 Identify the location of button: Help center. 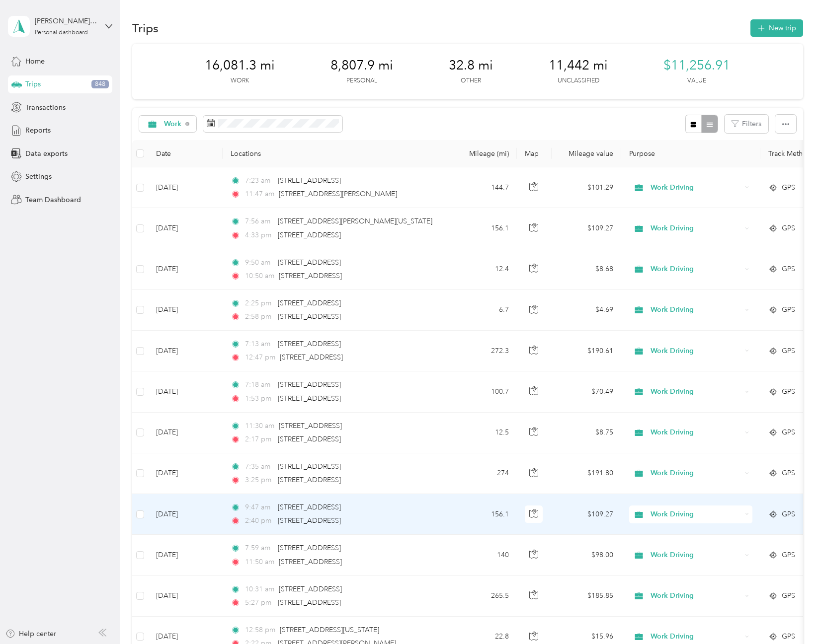
(31, 633).